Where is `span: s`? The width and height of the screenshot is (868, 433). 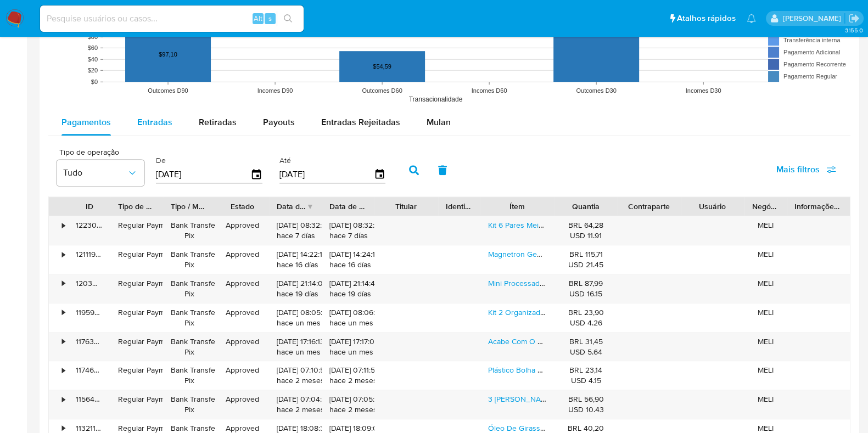 span: s is located at coordinates (270, 18).